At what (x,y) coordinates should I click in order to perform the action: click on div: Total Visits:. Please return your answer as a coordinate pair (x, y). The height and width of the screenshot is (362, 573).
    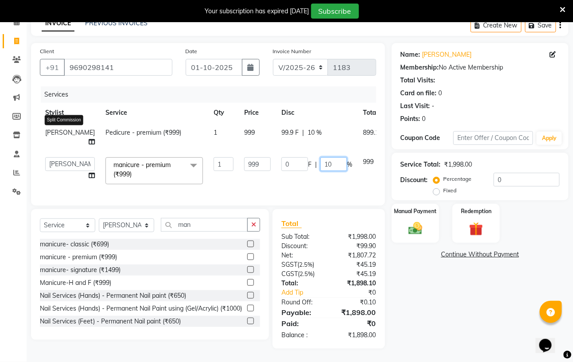
    Looking at the image, I should click on (418, 80).